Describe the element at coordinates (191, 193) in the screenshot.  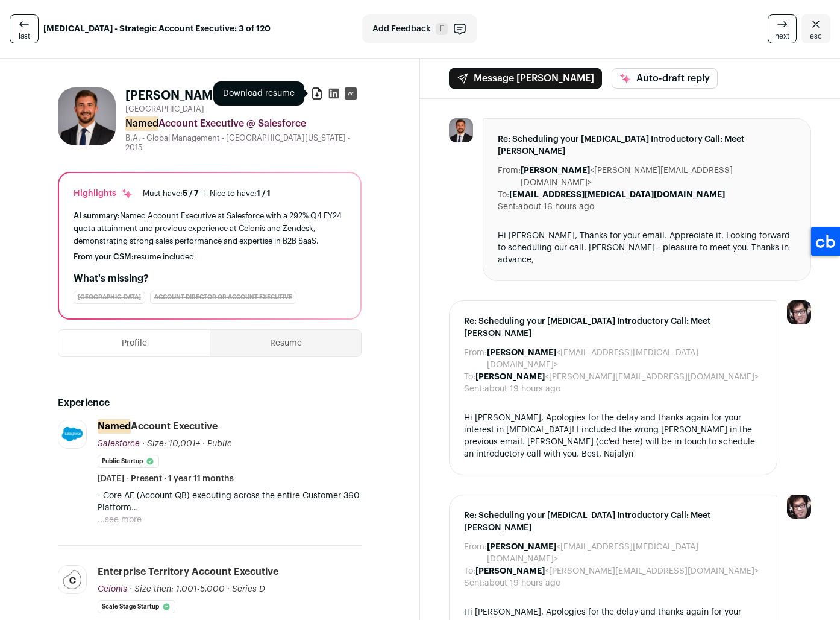
I see `span: 5 / 7` at that location.